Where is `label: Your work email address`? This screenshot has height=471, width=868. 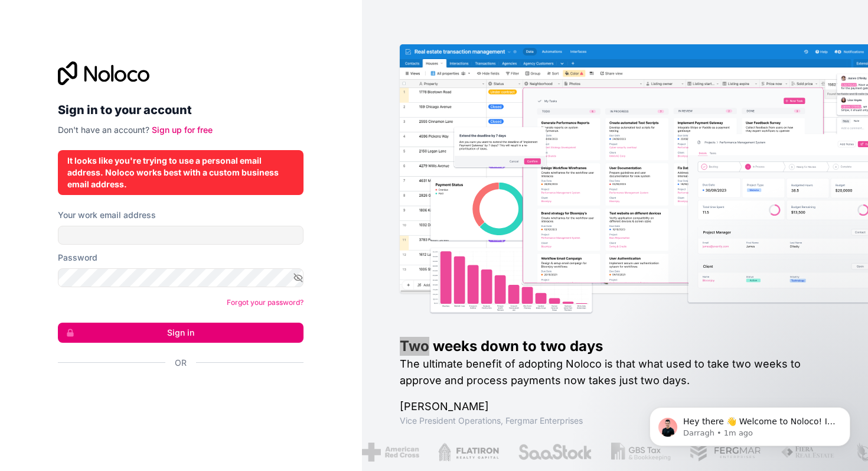
label: Your work email address is located at coordinates (107, 215).